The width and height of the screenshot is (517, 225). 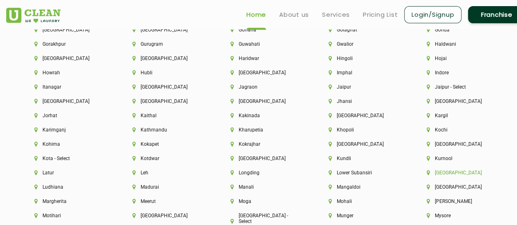 What do you see at coordinates (25, 51) in the screenshot?
I see `img: tab_domain_overview_orange.svg` at bounding box center [25, 51].